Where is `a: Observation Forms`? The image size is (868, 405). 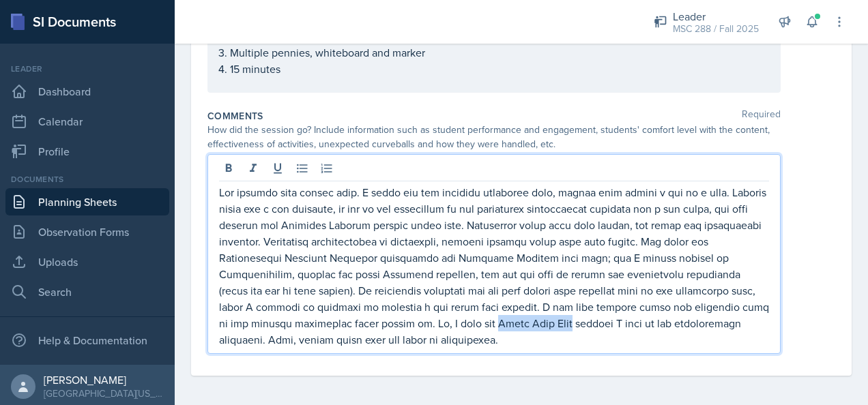
a: Observation Forms is located at coordinates (88, 232).